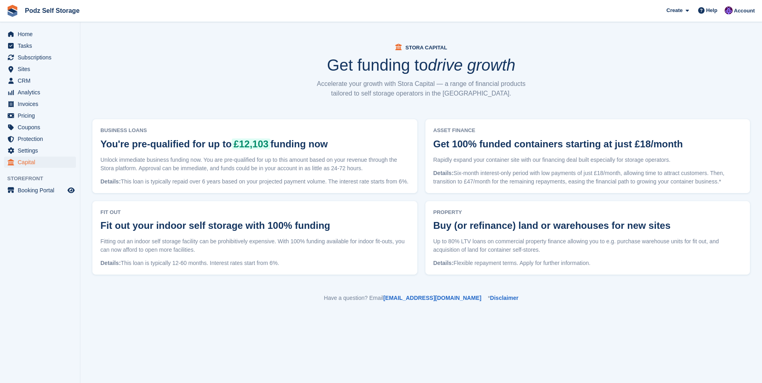 The image size is (762, 383). What do you see at coordinates (217, 212) in the screenshot?
I see `span: Fit Out` at bounding box center [217, 212].